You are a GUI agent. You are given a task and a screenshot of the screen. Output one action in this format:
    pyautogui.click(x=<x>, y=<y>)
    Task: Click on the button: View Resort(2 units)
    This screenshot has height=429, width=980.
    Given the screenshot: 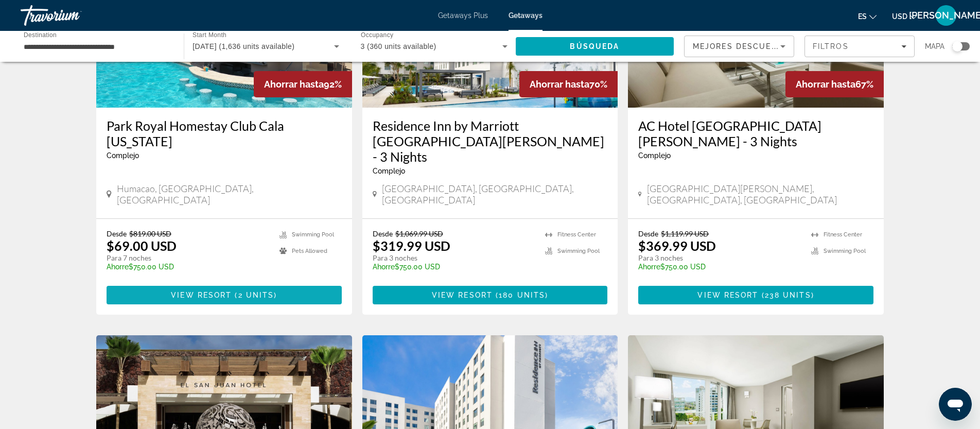 What is the action you would take?
    pyautogui.click(x=224, y=295)
    